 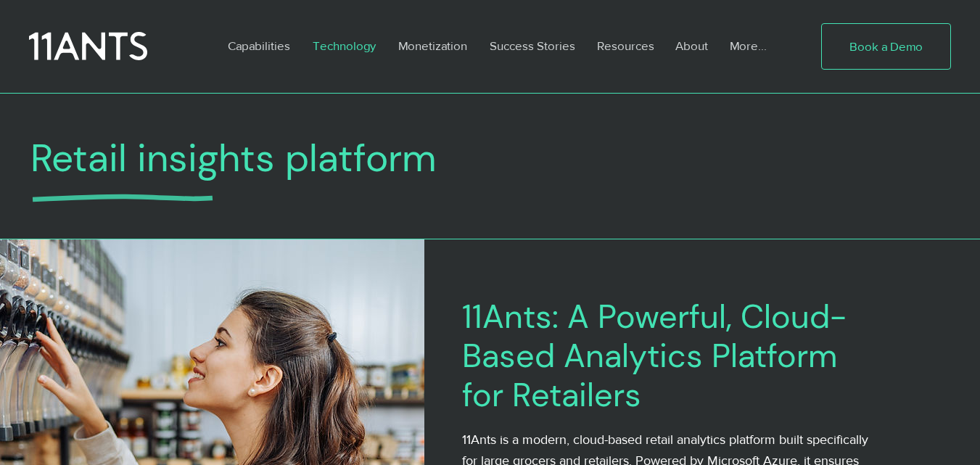 What do you see at coordinates (654, 356) in the screenshot?
I see `span: 11Ants: A Powerful, Cloud-Based Analytics Platform for Retailers` at bounding box center [654, 356].